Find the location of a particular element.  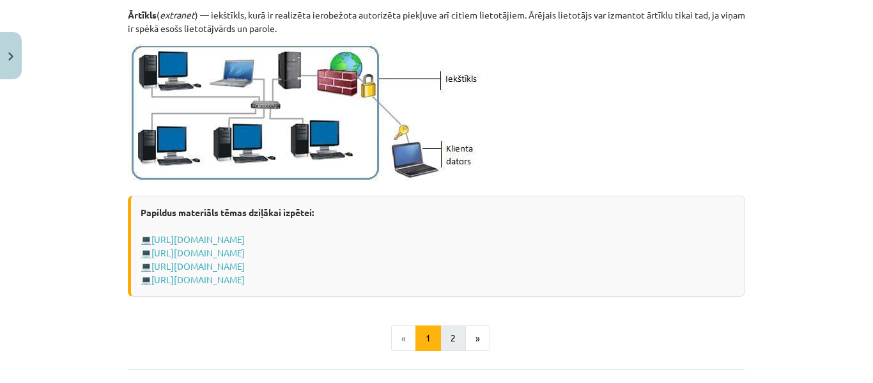

em: extranet is located at coordinates (177, 15).